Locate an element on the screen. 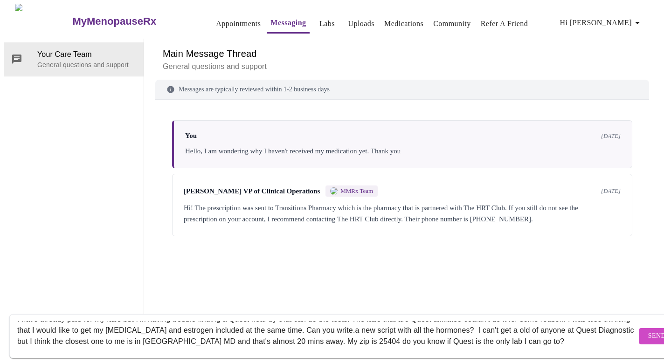  a: Labs is located at coordinates (327, 24).